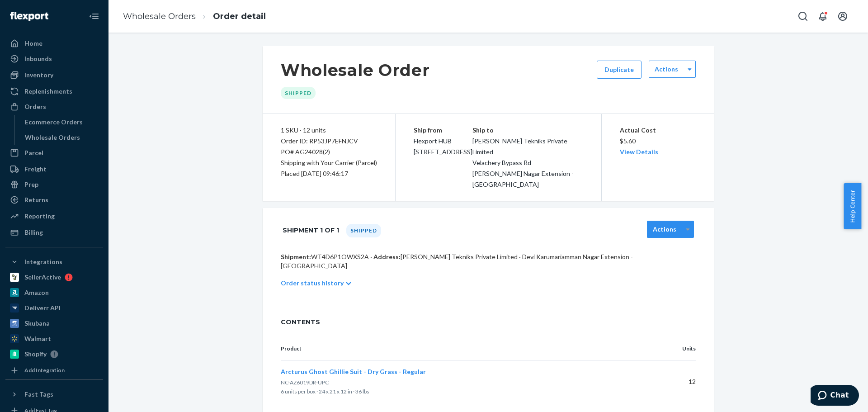 The image size is (868, 412). Describe the element at coordinates (639, 151) in the screenshot. I see `a: View Details` at that location.